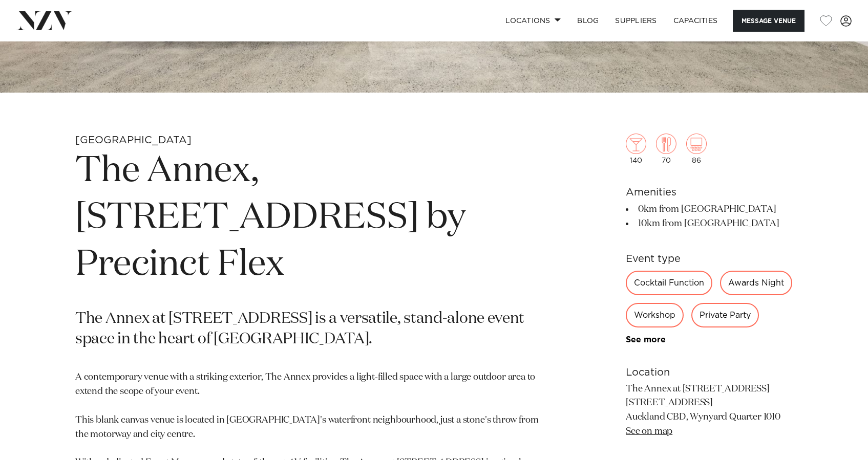  Describe the element at coordinates (44, 21) in the screenshot. I see `img: nzv-logo.png` at that location.